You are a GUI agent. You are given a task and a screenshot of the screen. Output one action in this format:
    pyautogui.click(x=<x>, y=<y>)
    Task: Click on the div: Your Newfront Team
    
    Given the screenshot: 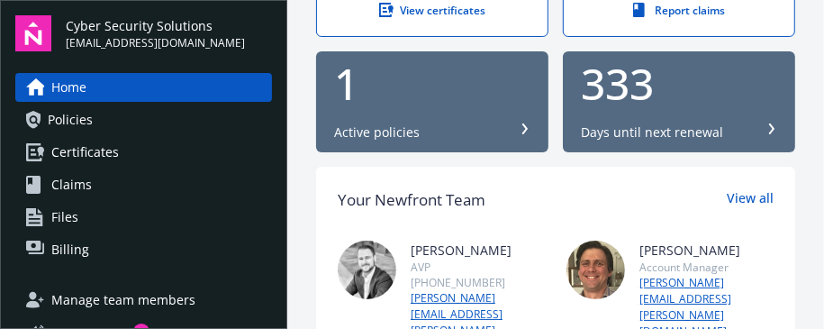 What is the action you would take?
    pyautogui.click(x=412, y=200)
    